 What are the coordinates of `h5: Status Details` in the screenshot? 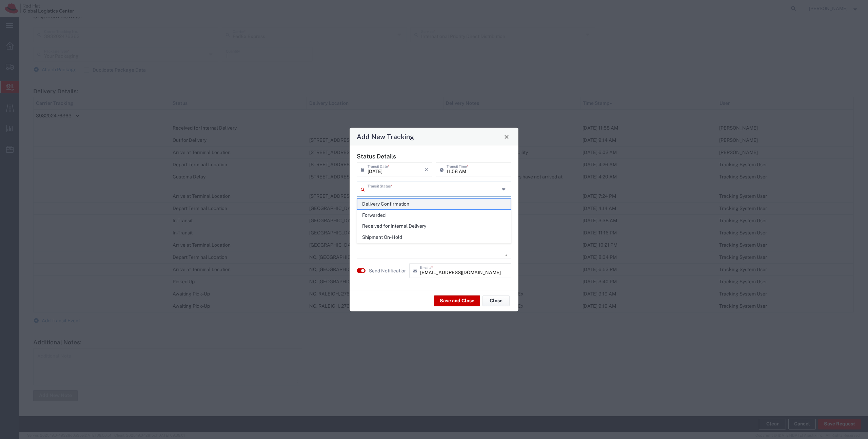 It's located at (434, 156).